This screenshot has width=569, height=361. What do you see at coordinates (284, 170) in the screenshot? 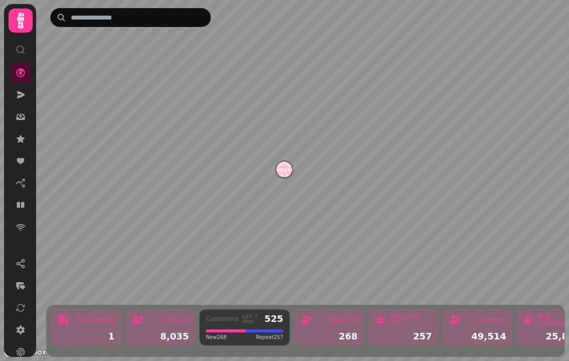
I see `button: House of Fu Manchester` at bounding box center [284, 170].